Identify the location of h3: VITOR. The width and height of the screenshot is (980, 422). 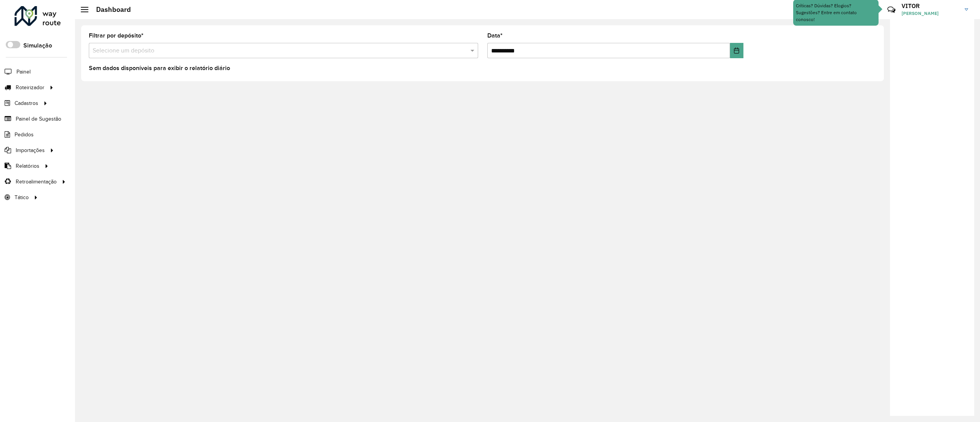
(930, 6).